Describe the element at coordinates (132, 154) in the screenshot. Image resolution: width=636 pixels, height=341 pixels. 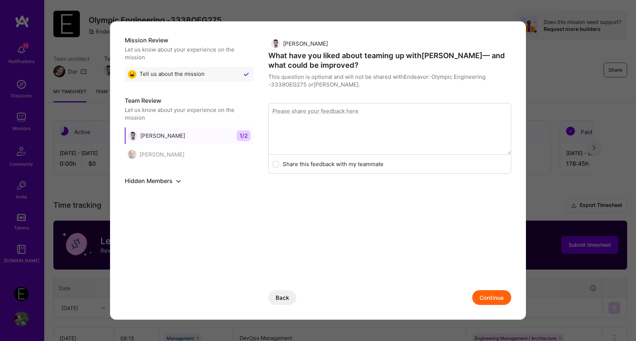
I see `img: Sergey Rodovinsky` at that location.